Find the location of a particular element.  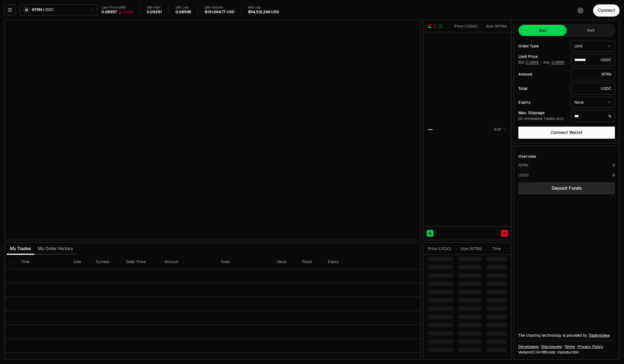

div: Overview is located at coordinates (527, 156).